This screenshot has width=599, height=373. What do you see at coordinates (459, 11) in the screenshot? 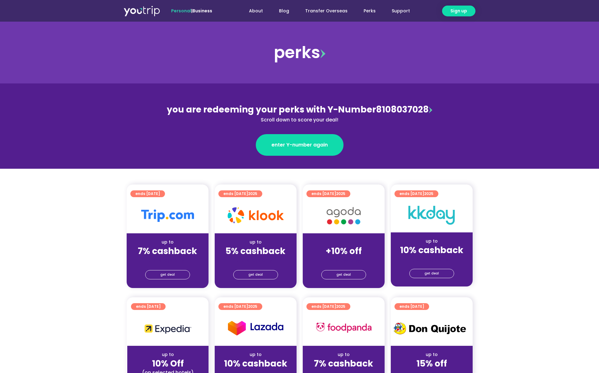
I see `span: Sign up` at bounding box center [459, 11].